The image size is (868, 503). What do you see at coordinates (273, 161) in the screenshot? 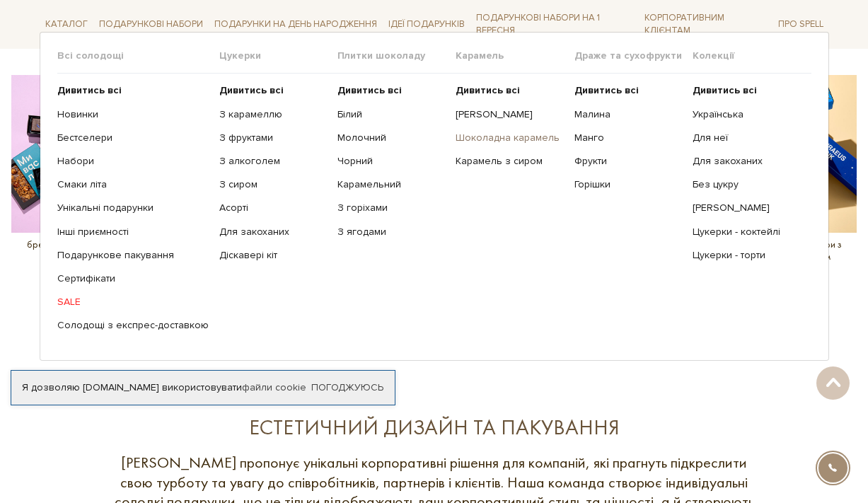
I see `a: З алкоголем` at bounding box center [273, 161].